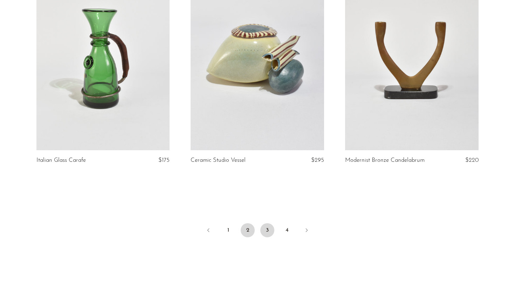 The width and height of the screenshot is (515, 292). What do you see at coordinates (228, 230) in the screenshot?
I see `a: 1` at bounding box center [228, 230].